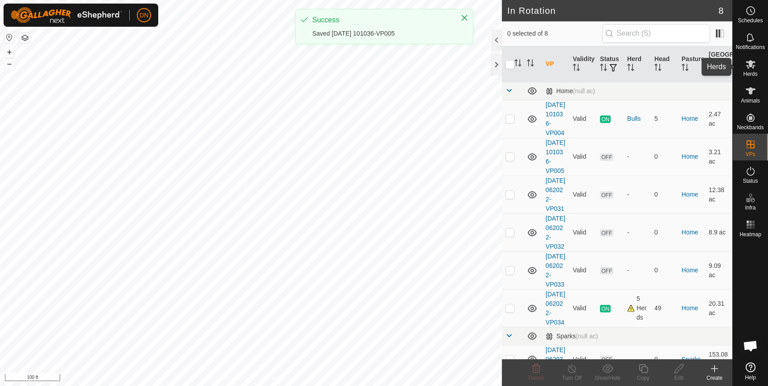 This screenshot has width=768, height=386. I want to click on button: Reset Map, so click(9, 37).